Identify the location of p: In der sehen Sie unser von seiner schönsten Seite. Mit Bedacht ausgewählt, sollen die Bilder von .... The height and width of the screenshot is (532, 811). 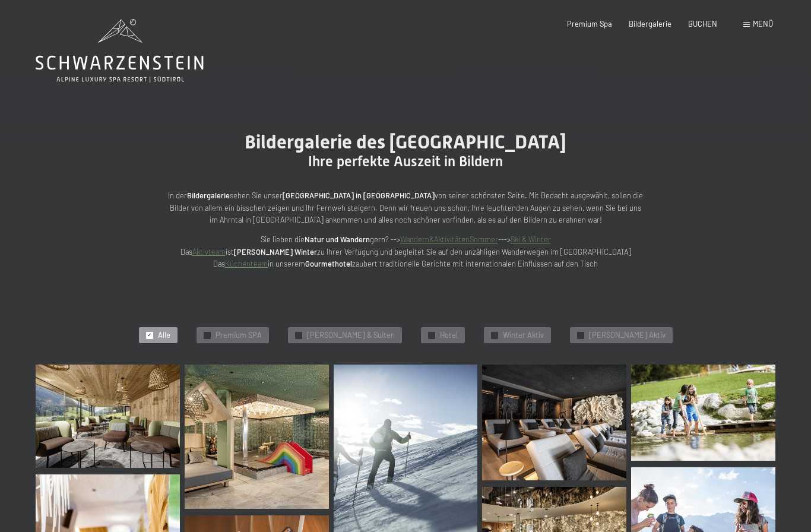
(406, 207).